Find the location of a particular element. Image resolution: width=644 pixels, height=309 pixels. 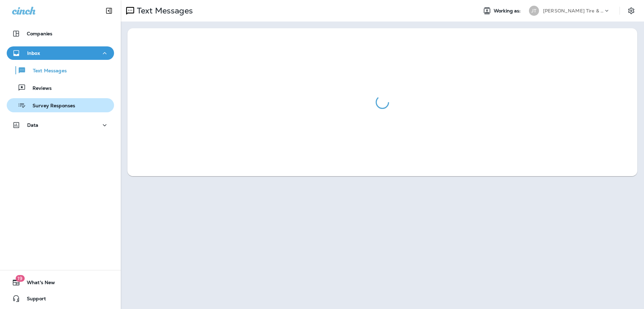

button: Data is located at coordinates (60, 125).